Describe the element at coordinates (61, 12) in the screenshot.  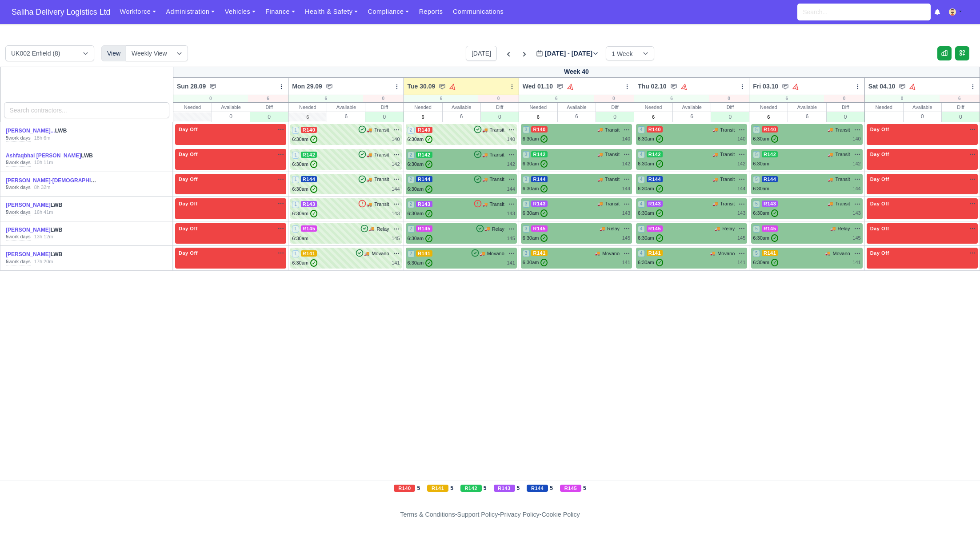
I see `span: Saliha Delivery Logistics Ltd` at that location.